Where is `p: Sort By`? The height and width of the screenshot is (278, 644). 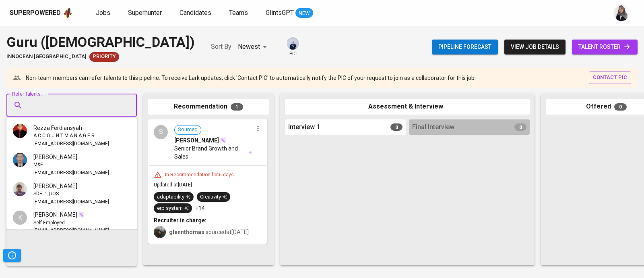
p: Sort By is located at coordinates (221, 47).